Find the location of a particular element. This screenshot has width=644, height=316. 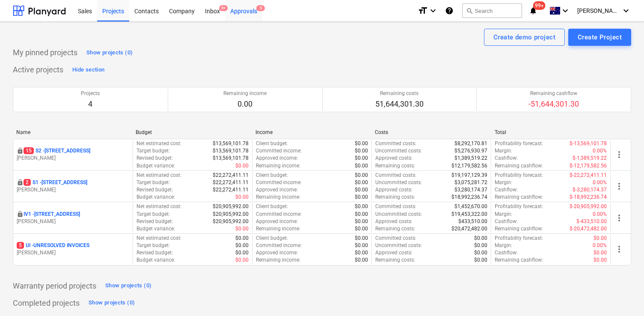

div: Show projects (0) is located at coordinates (110, 52).